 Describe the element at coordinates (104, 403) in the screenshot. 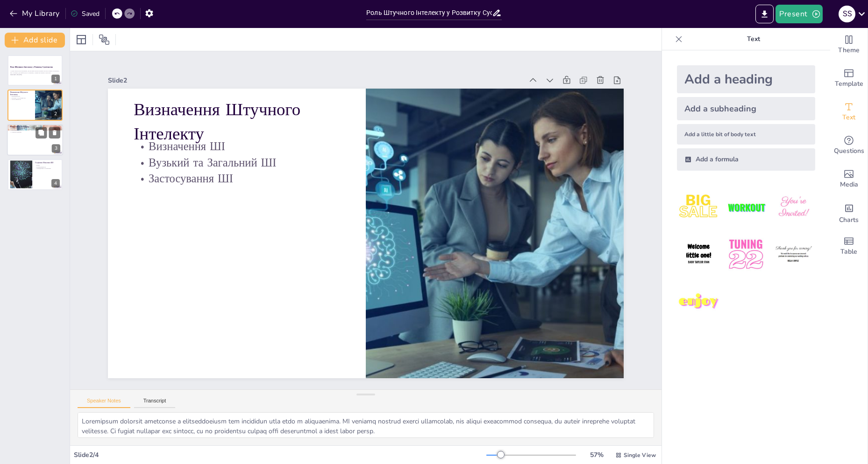

I see `button: Speaker Notes` at that location.